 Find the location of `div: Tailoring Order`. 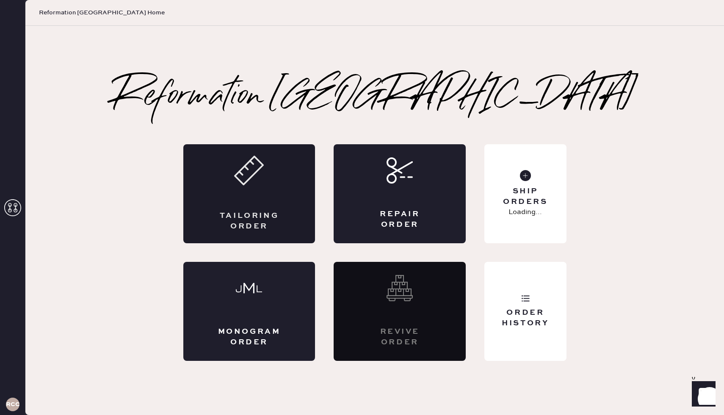

div: Tailoring Order is located at coordinates (249, 221).